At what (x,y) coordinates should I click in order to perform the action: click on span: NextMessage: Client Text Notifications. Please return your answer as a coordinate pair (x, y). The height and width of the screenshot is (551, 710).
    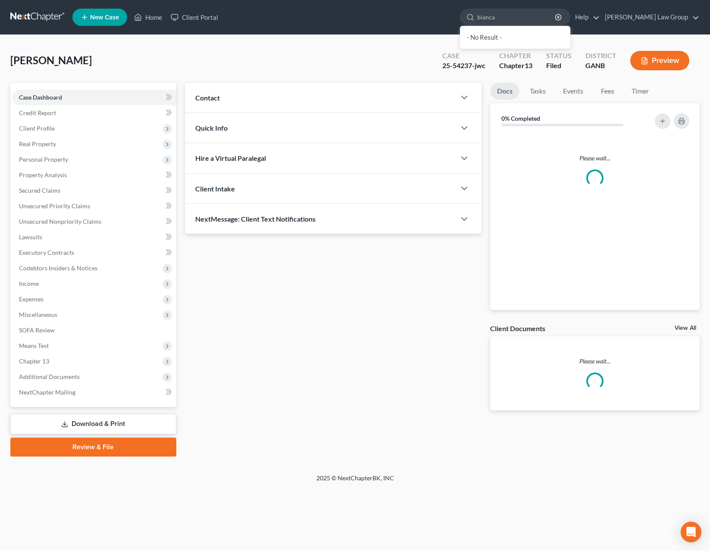
    Looking at the image, I should click on (255, 218).